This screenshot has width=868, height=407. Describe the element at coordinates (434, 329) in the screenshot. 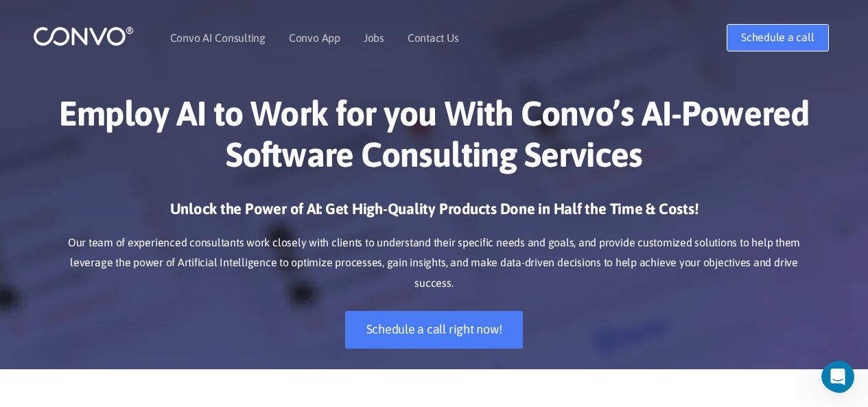

I see `a: Schedule a call right now!` at that location.